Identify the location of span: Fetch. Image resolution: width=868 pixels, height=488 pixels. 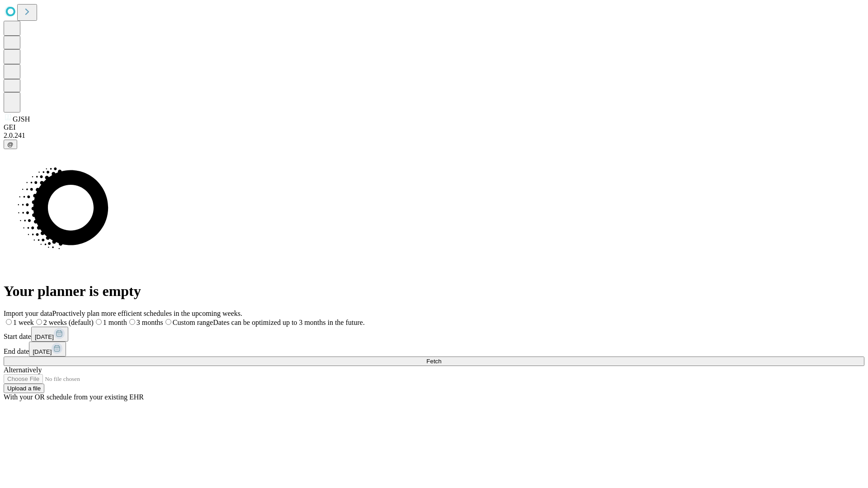
(434, 361).